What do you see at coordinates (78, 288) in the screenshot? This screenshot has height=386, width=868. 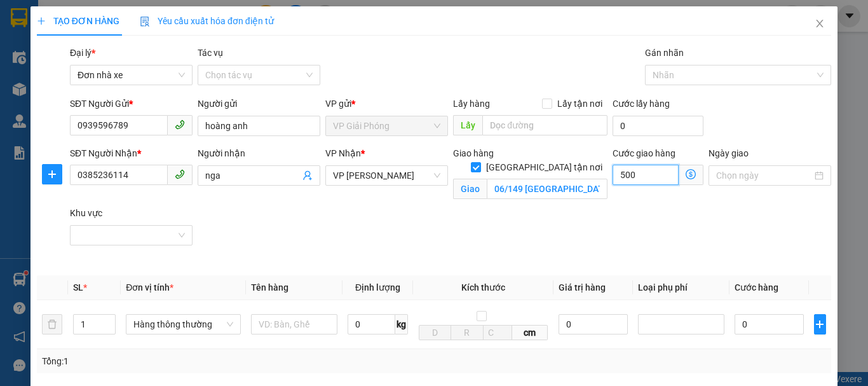 I see `span: SL` at bounding box center [78, 288].